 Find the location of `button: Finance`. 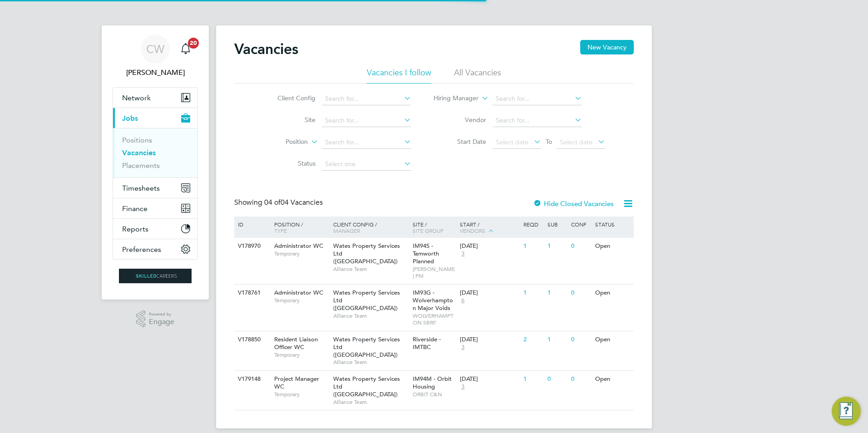

button: Finance is located at coordinates (156, 209).